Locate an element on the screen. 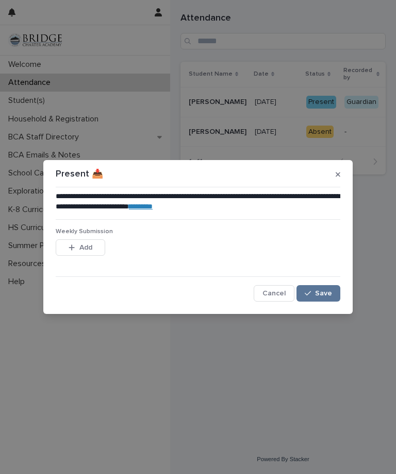  button: Add is located at coordinates (80, 248).